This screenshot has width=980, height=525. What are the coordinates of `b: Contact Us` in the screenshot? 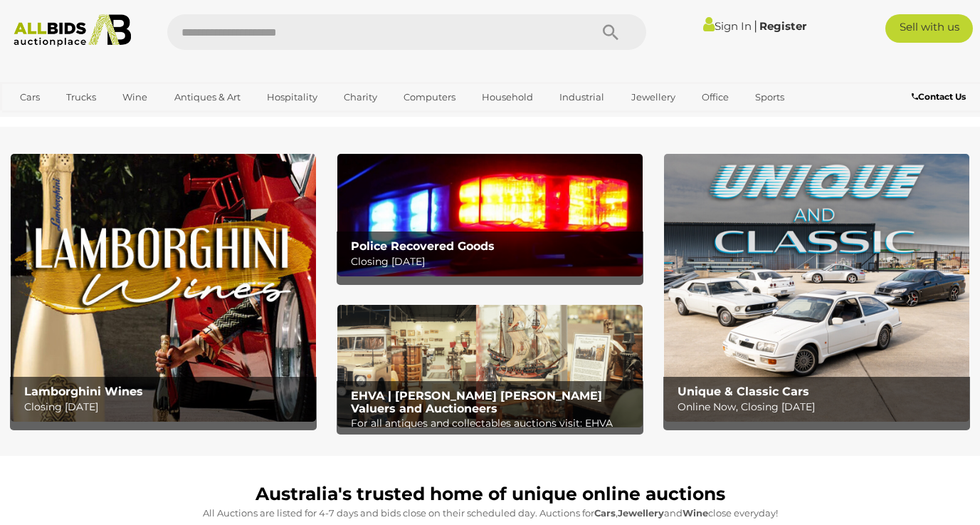 It's located at (939, 96).